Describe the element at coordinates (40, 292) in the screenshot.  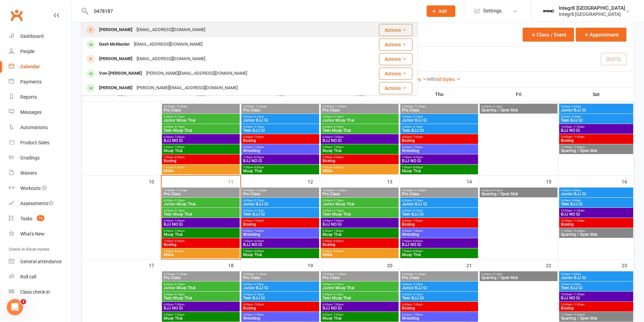
I see `a: Class kiosk mode` at that location.